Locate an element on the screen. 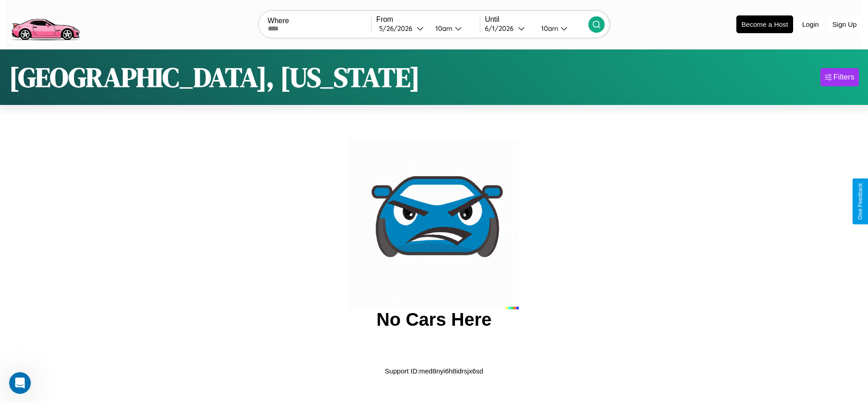 The image size is (868, 403). button: Become a Host is located at coordinates (765, 24).